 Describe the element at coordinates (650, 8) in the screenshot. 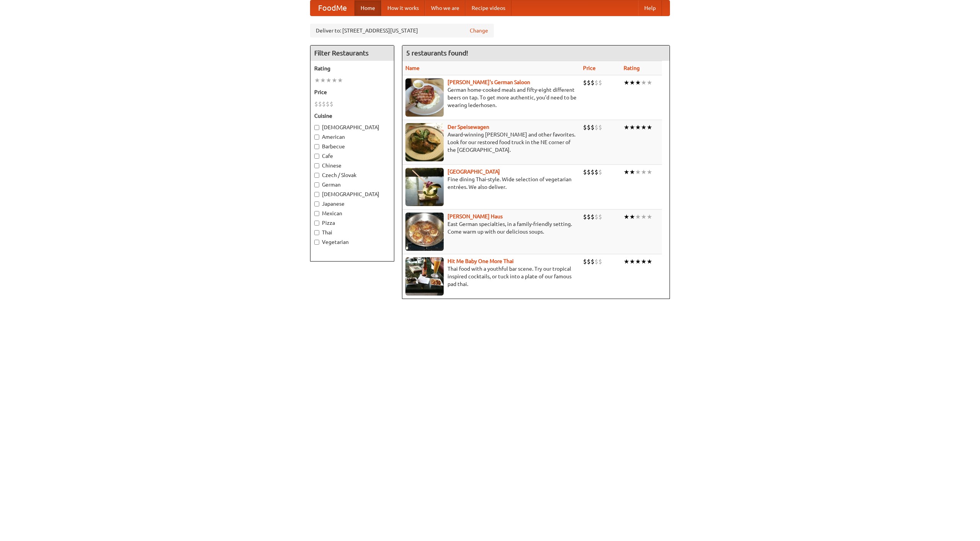

I see `a: Help` at that location.